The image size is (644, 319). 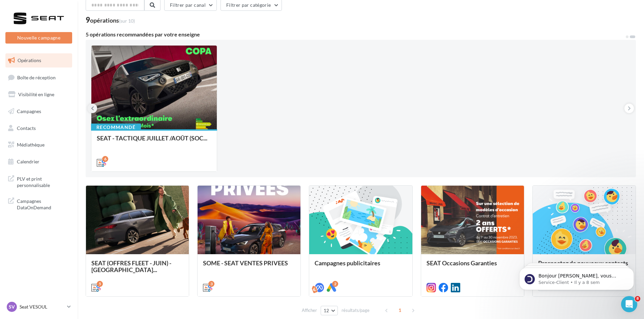 I want to click on span: SEAT Occasions Garanties, so click(x=461, y=263).